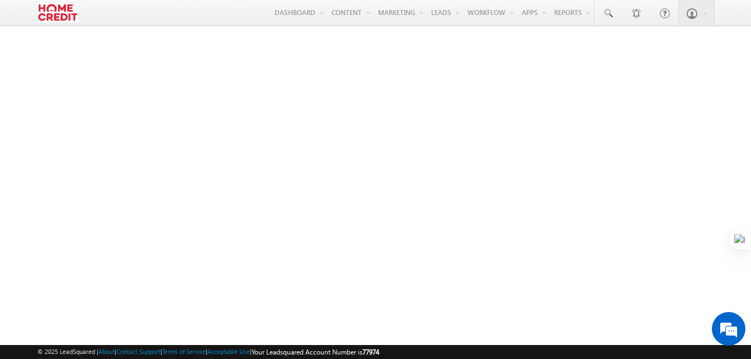 This screenshot has width=751, height=359. Describe the element at coordinates (208, 352) in the screenshot. I see `span: © 2025 LeadSquared | | | | |` at that location.